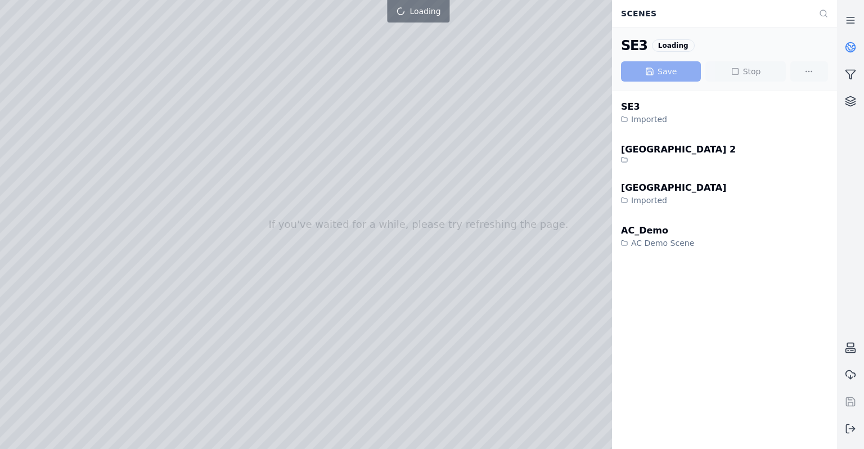  Describe the element at coordinates (424, 11) in the screenshot. I see `span: Loading` at that location.